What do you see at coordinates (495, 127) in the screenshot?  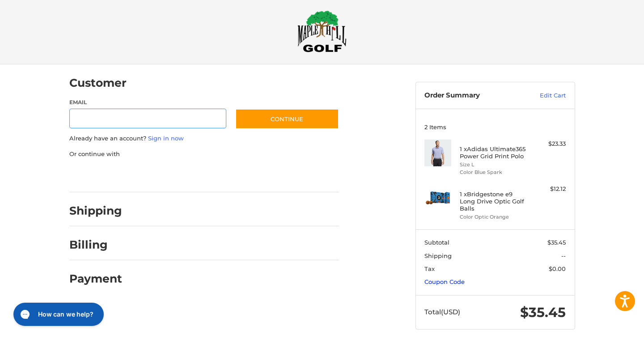 I see `h3: 2 Items` at bounding box center [495, 127].